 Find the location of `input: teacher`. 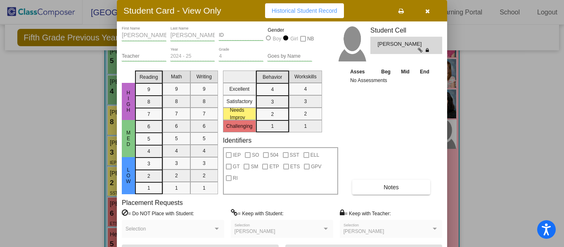

input: teacher is located at coordinates (144, 57).